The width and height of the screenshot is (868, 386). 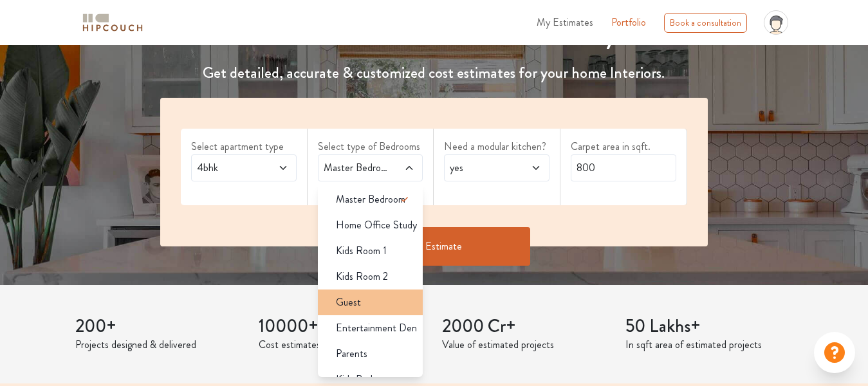 I want to click on h3: 10000+, so click(x=342, y=327).